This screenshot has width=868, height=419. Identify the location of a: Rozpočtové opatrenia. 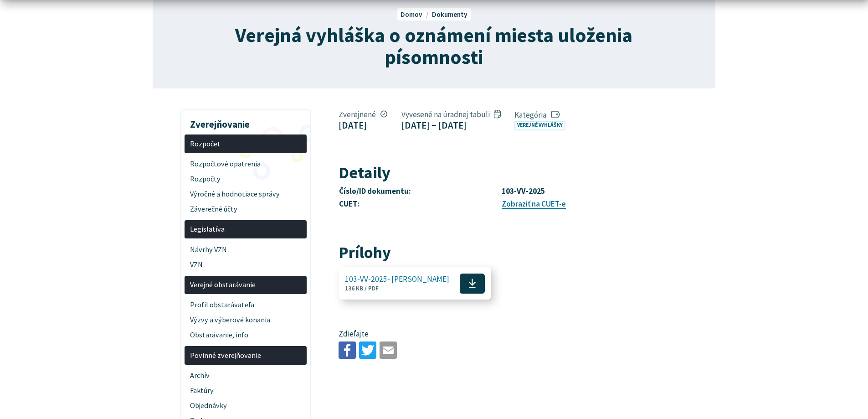
(245, 164).